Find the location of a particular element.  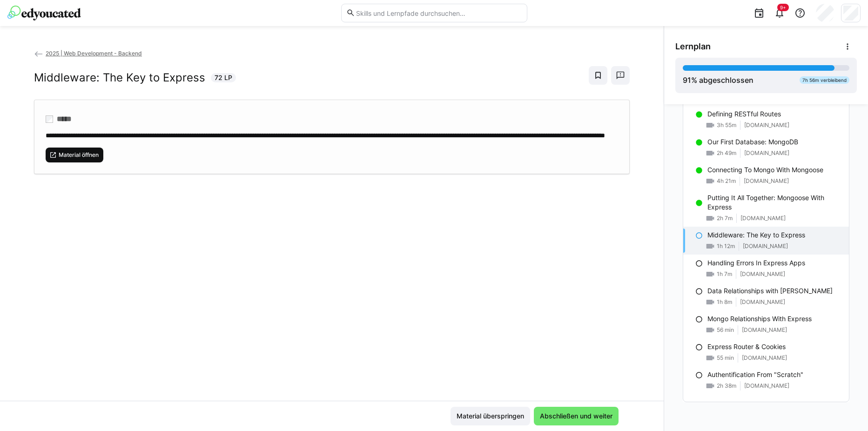

span: 4h 21m is located at coordinates (726, 181).